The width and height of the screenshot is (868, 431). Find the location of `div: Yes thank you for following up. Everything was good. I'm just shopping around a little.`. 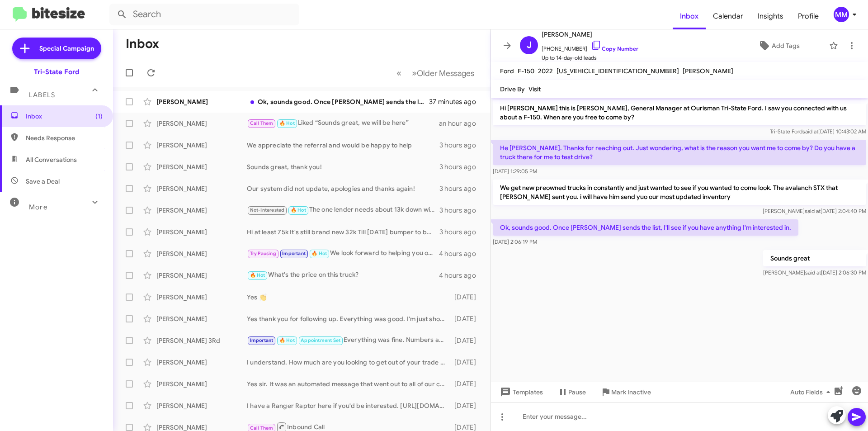

div: Yes thank you for following up. Everything was good. I'm just shopping around a little. is located at coordinates (348, 319).